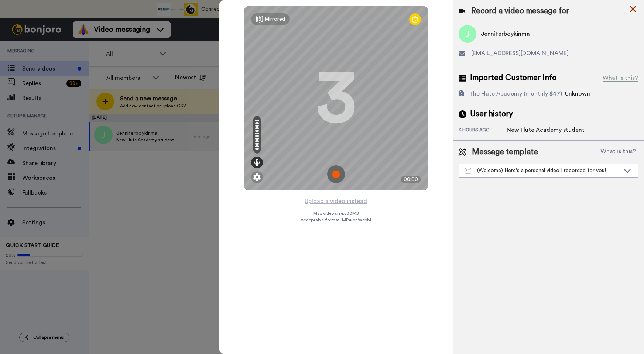 The image size is (644, 354). I want to click on div: 6 hours ago, so click(483, 131).